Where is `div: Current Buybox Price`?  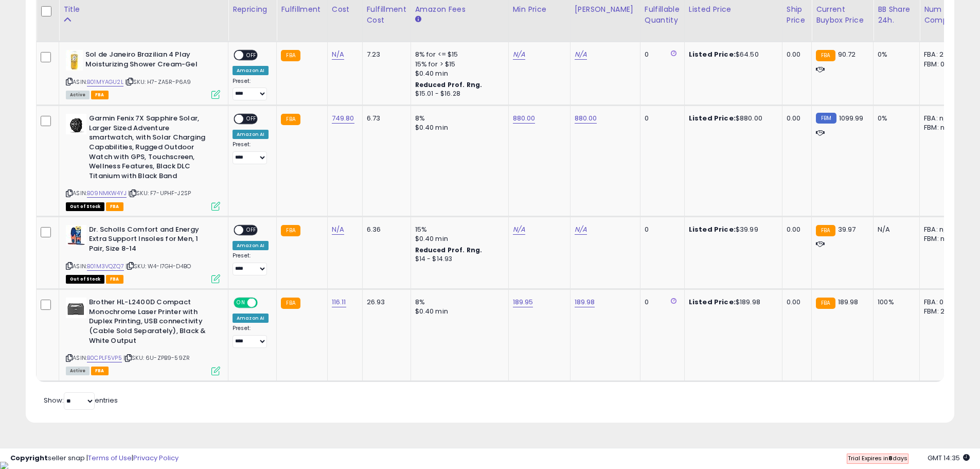 div: Current Buybox Price is located at coordinates (842, 15).